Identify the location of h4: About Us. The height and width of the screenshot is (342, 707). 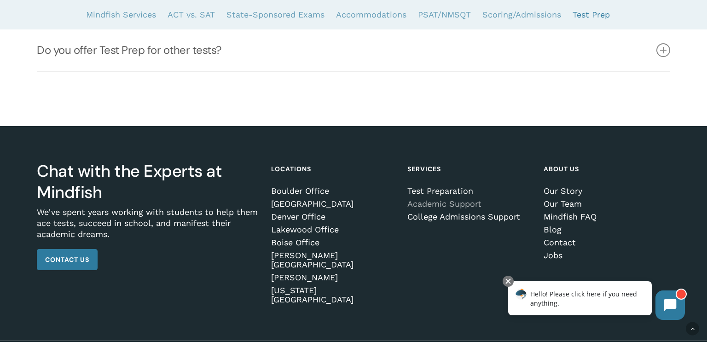
(605, 169).